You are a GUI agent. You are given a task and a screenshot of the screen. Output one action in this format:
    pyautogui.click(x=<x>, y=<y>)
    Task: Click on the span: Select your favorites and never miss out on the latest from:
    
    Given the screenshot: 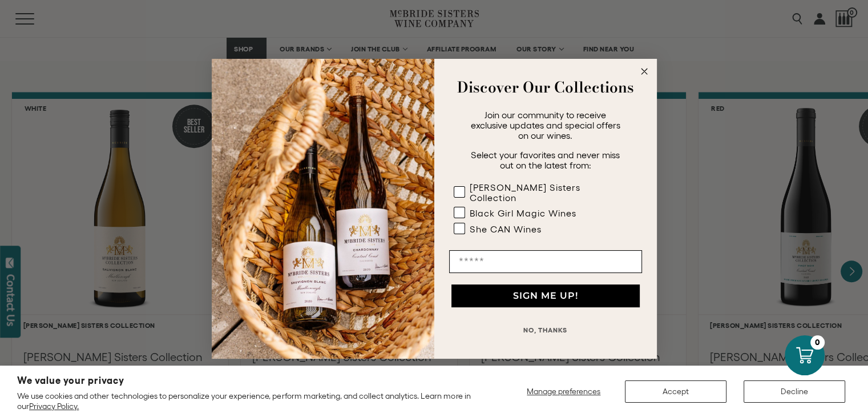 What is the action you would take?
    pyautogui.click(x=546, y=160)
    